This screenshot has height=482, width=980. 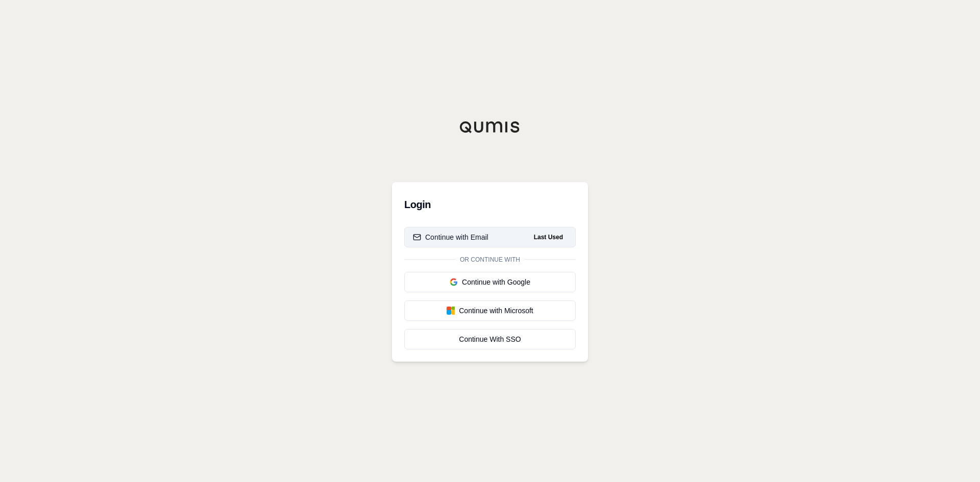 I want to click on button: Continue with EmailLast Used, so click(x=490, y=237).